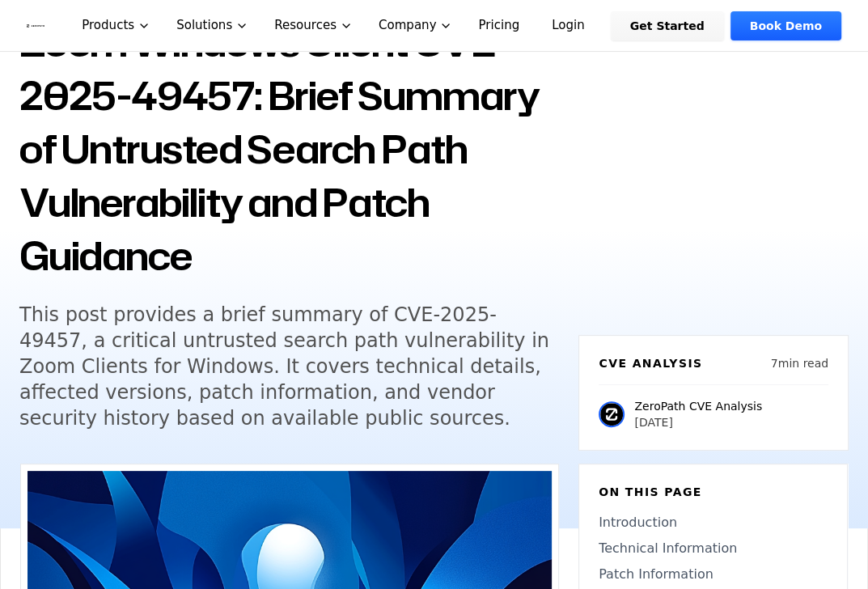 Image resolution: width=868 pixels, height=589 pixels. I want to click on h6: On this page, so click(713, 492).